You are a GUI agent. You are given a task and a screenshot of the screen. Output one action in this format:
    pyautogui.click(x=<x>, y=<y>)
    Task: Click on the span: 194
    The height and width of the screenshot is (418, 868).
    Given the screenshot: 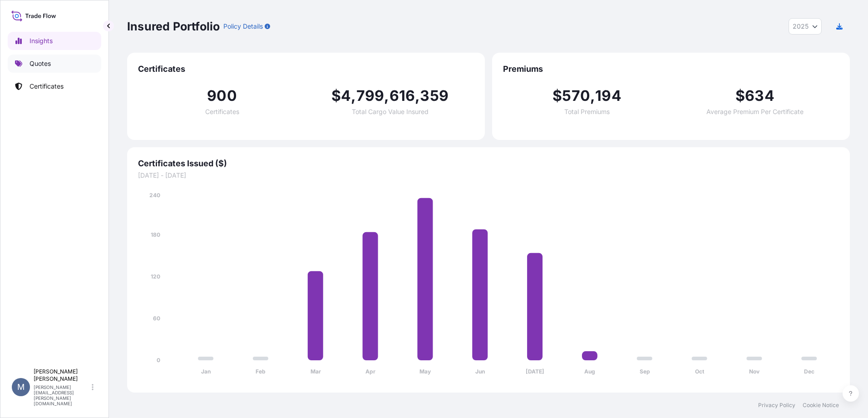 What is the action you would take?
    pyautogui.click(x=608, y=95)
    